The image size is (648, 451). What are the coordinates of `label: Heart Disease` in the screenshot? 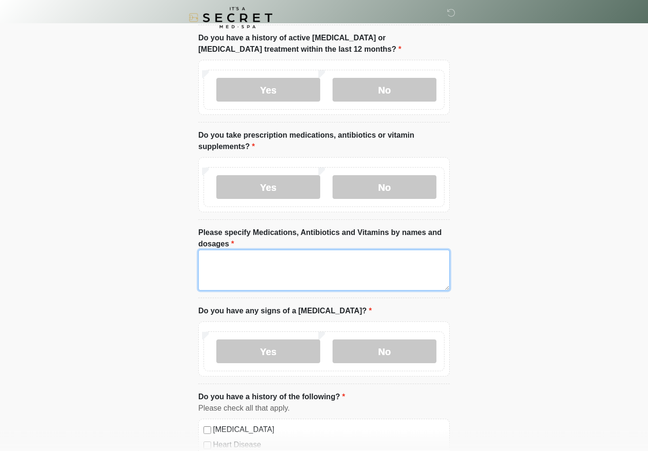 It's located at (329, 445).